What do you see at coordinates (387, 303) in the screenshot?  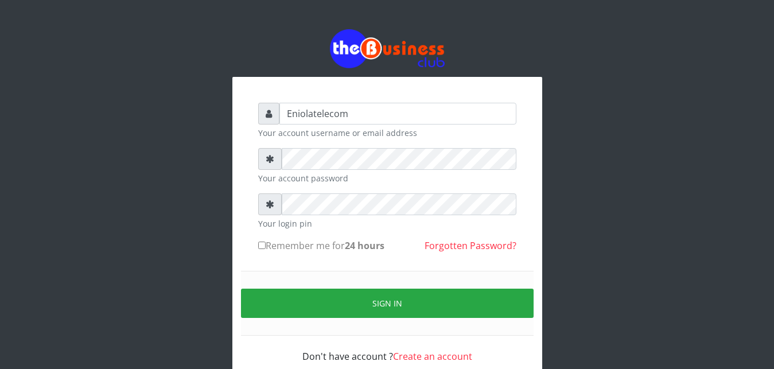 I see `button: Sign in` at bounding box center [387, 303].